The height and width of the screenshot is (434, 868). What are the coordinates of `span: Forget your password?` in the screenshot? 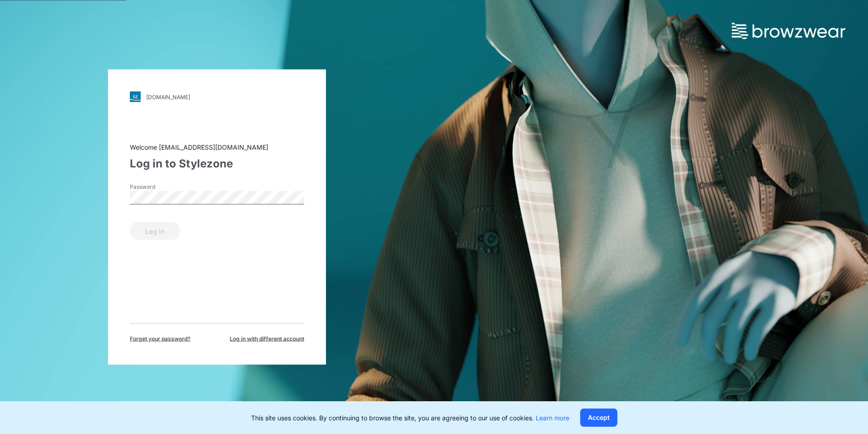 It's located at (161, 339).